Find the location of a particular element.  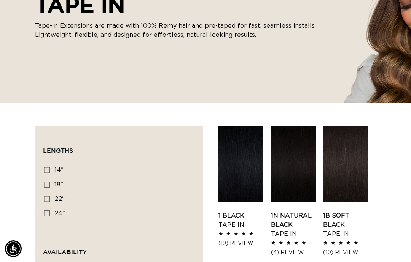

span: Availability is located at coordinates (65, 252).